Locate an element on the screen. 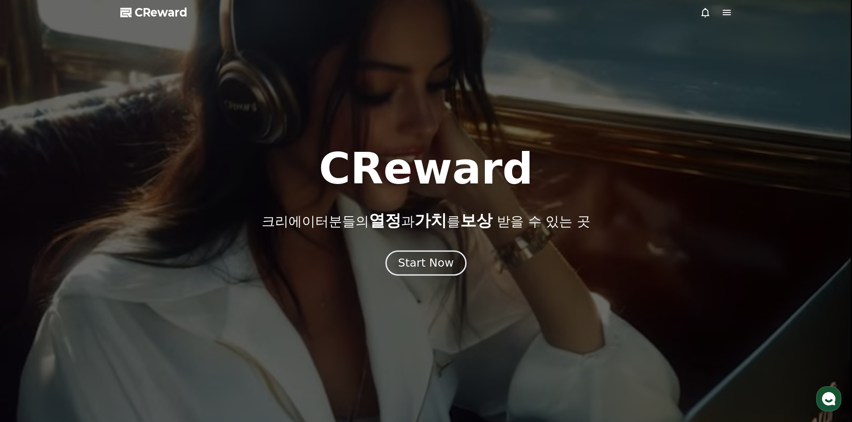 This screenshot has height=422, width=852. div: Start Now is located at coordinates (426, 263).